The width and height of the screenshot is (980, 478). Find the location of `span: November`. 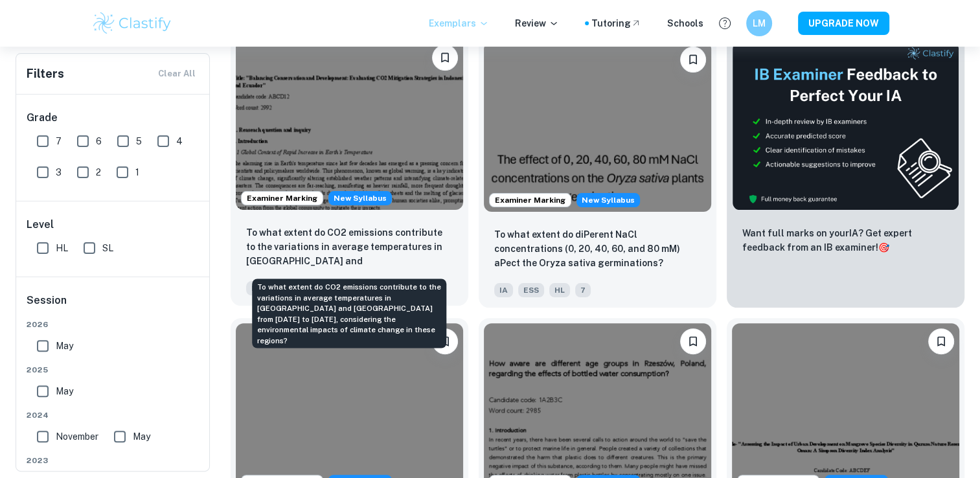

span: November is located at coordinates (77, 437).